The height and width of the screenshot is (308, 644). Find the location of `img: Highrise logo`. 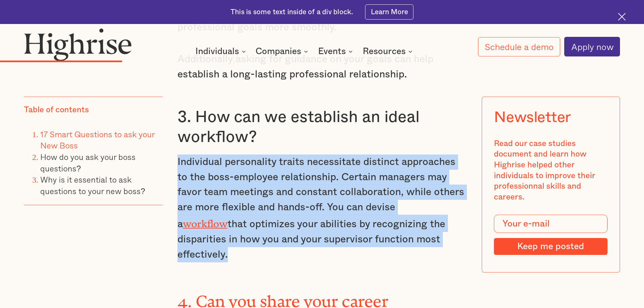

img: Highrise logo is located at coordinates (78, 45).